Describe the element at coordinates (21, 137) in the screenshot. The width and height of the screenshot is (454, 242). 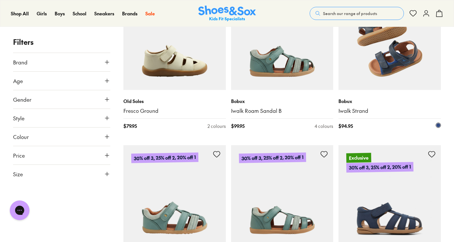
I see `span: Colour` at that location.